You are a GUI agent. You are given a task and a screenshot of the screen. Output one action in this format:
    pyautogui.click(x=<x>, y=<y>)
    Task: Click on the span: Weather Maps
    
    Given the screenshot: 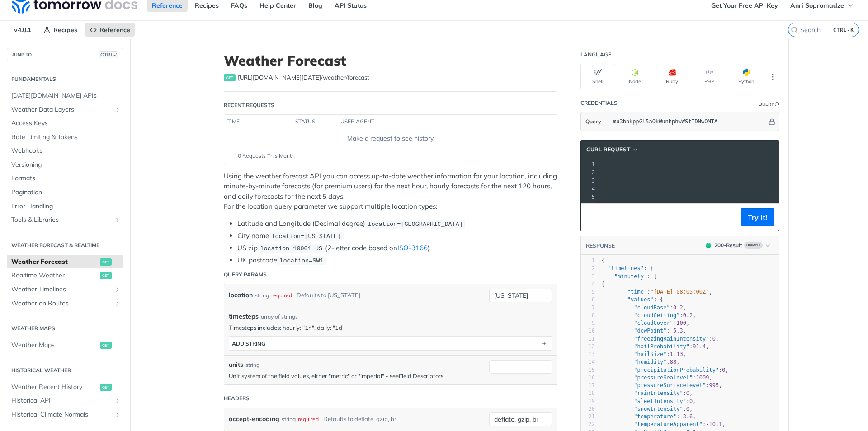 What is the action you would take?
    pyautogui.click(x=54, y=345)
    